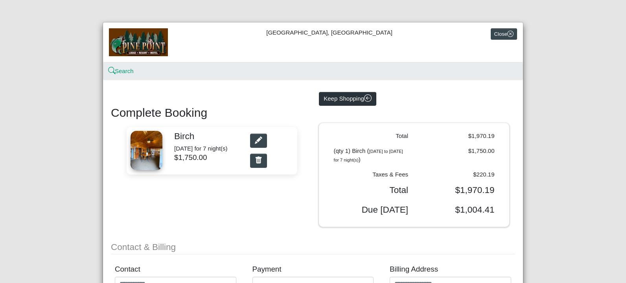 This screenshot has height=283, width=626. I want to click on div: Taxes & Fees, so click(371, 175).